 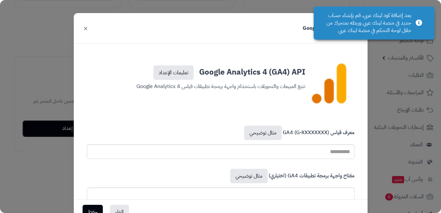 I want to click on img: apps.png, so click(x=329, y=83).